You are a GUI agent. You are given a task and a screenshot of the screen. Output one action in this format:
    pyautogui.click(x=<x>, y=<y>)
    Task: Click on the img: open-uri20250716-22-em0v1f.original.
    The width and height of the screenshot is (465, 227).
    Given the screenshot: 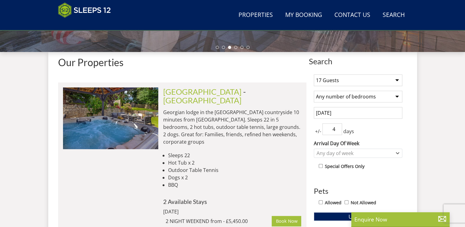 What is the action you would take?
    pyautogui.click(x=111, y=118)
    